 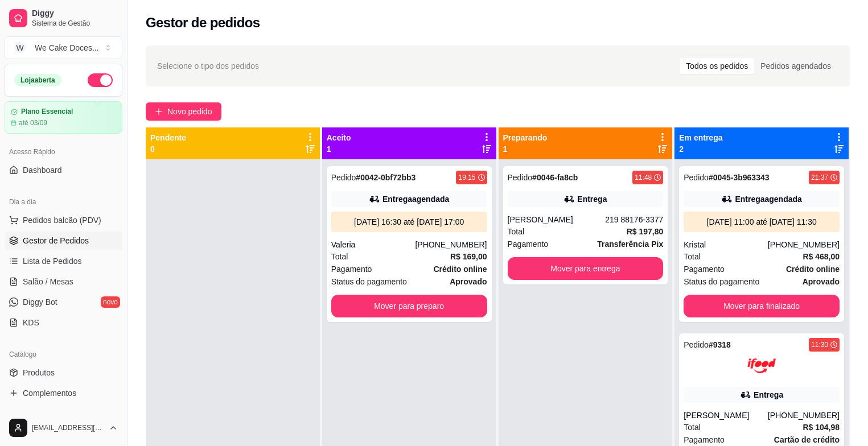 What do you see at coordinates (168, 138) in the screenshot?
I see `p: Pendente` at bounding box center [168, 138].